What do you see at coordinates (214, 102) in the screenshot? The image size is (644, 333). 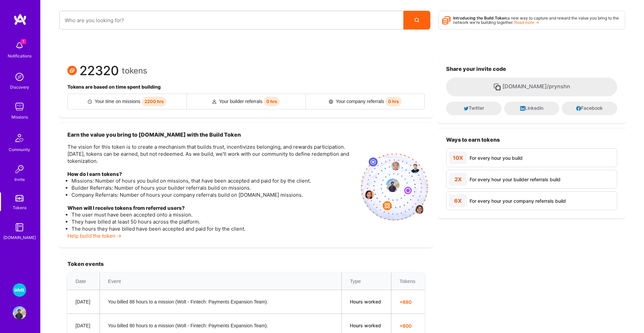 I see `img: Builder referral icon` at bounding box center [214, 102].